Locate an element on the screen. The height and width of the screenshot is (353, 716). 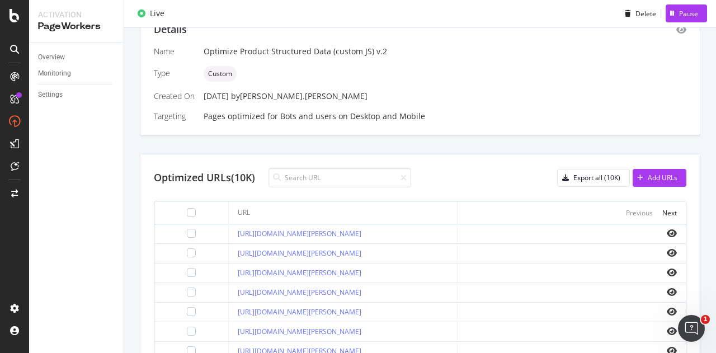
div: Next is located at coordinates (670, 213).